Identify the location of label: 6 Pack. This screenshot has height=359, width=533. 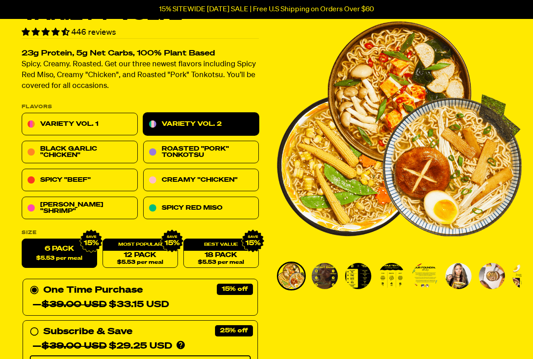
(59, 254).